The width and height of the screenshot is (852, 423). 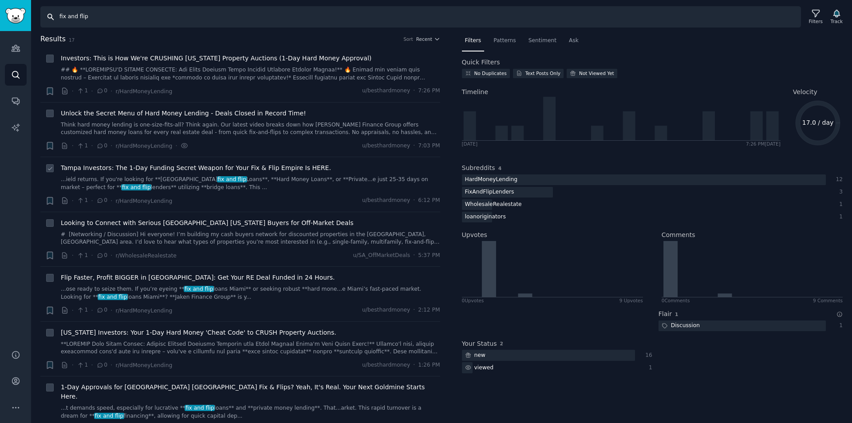 I want to click on div: 0 Comment s, so click(x=676, y=300).